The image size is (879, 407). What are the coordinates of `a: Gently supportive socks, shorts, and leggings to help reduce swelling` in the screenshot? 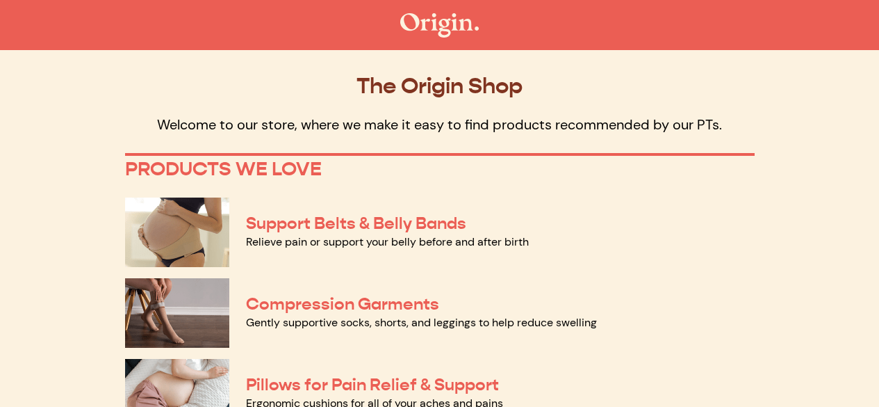 It's located at (421, 322).